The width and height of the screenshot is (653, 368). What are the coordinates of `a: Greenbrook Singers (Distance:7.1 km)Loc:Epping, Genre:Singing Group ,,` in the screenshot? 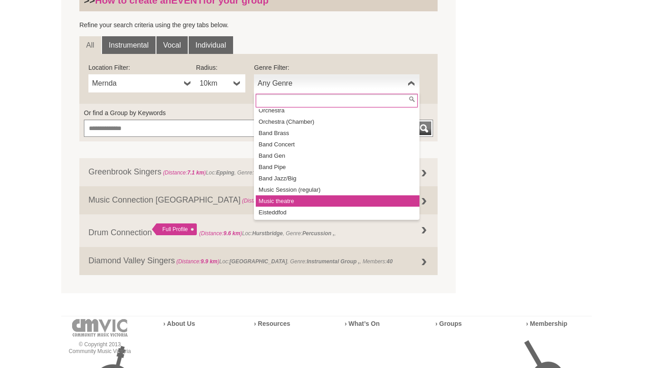 It's located at (259, 172).